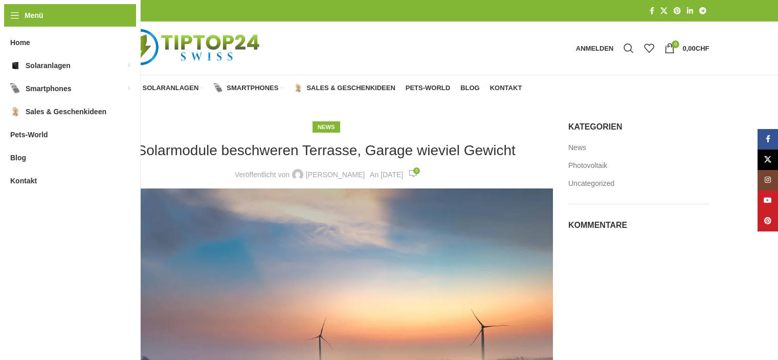  What do you see at coordinates (15, 65) in the screenshot?
I see `img: Solaranlagen` at bounding box center [15, 65].